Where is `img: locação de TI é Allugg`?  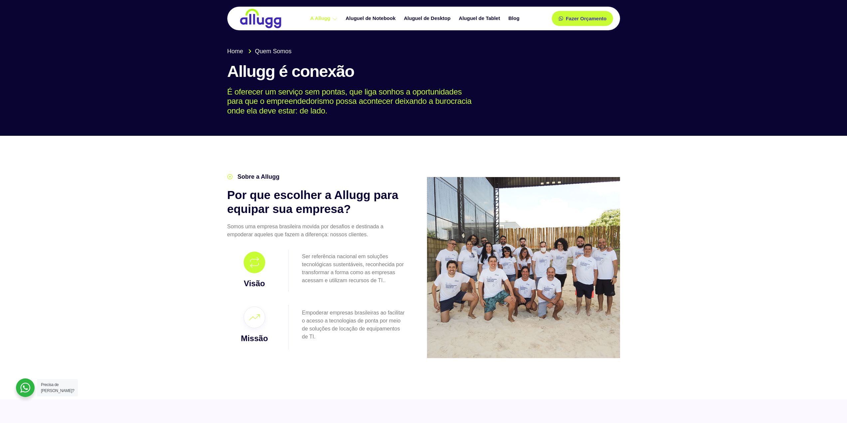 img: locação de TI é Allugg is located at coordinates (261, 18).